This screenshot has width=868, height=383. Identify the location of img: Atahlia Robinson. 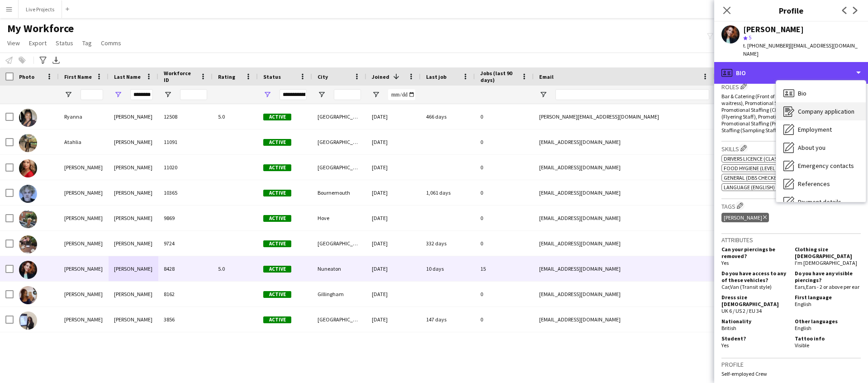
(28, 143).